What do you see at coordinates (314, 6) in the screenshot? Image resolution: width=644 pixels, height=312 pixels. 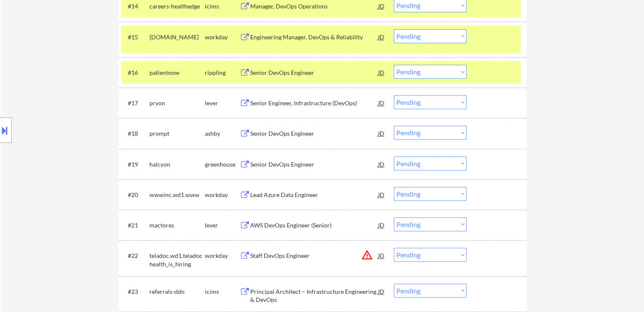 I see `div: Manager, DevOps Operations` at bounding box center [314, 6].